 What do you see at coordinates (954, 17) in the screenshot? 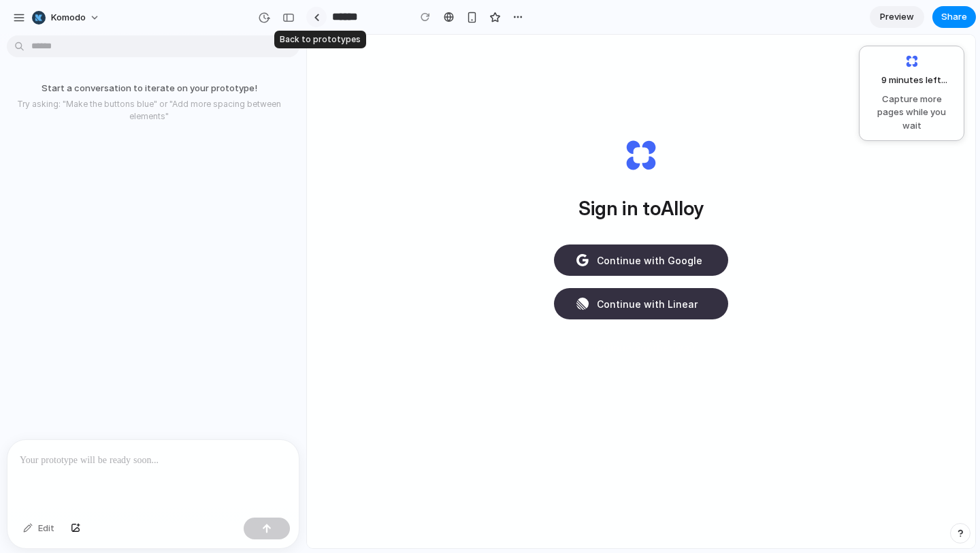
I see `button: Share` at bounding box center [954, 17].